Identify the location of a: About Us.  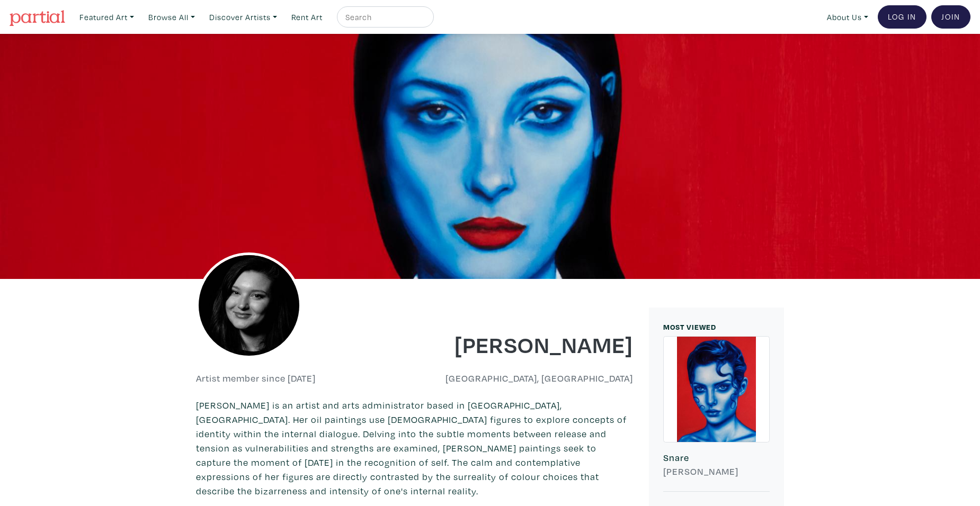
(847, 17).